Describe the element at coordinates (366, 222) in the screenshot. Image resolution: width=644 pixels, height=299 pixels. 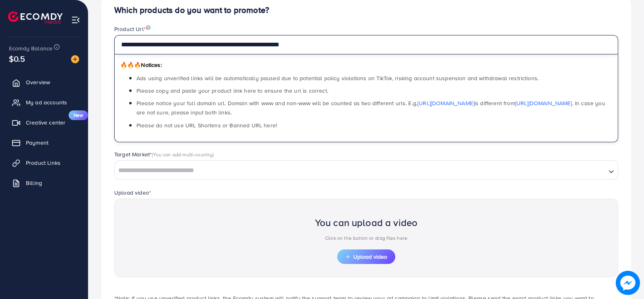
I see `h2: You can upload a video` at that location.